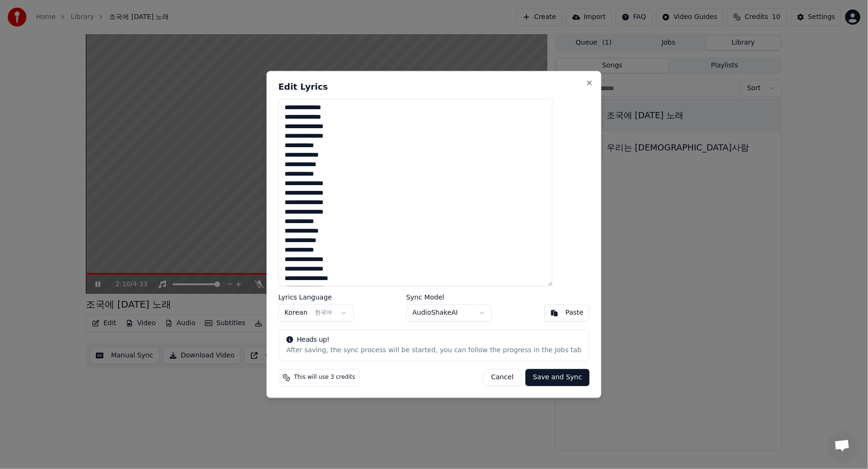 This screenshot has height=469, width=868. I want to click on span: This will use 3 credits, so click(325, 378).